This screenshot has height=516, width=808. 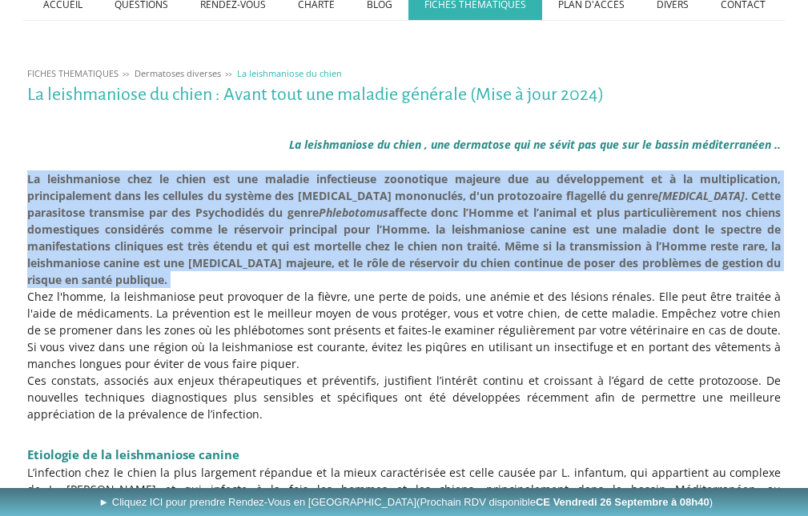 What do you see at coordinates (289, 73) in the screenshot?
I see `a: La leishmaniose du chien` at bounding box center [289, 73].